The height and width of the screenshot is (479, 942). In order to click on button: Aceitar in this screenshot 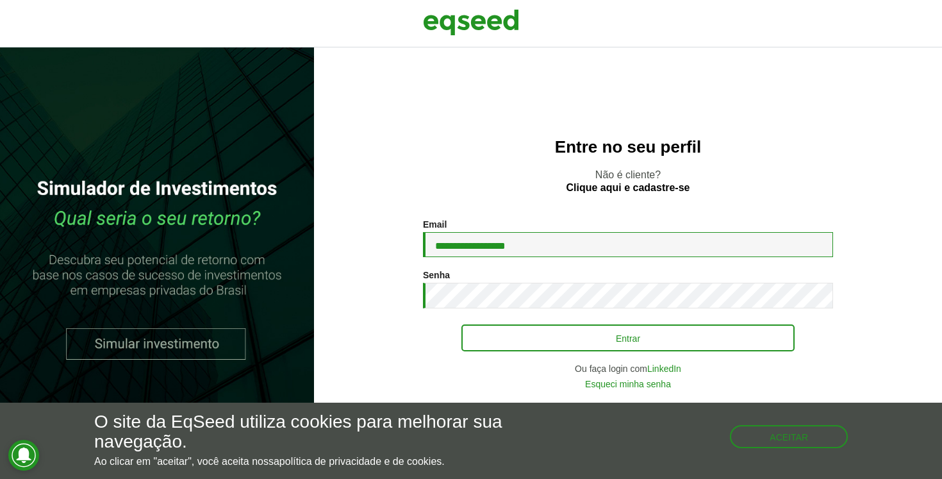, I will do `click(789, 437)`.